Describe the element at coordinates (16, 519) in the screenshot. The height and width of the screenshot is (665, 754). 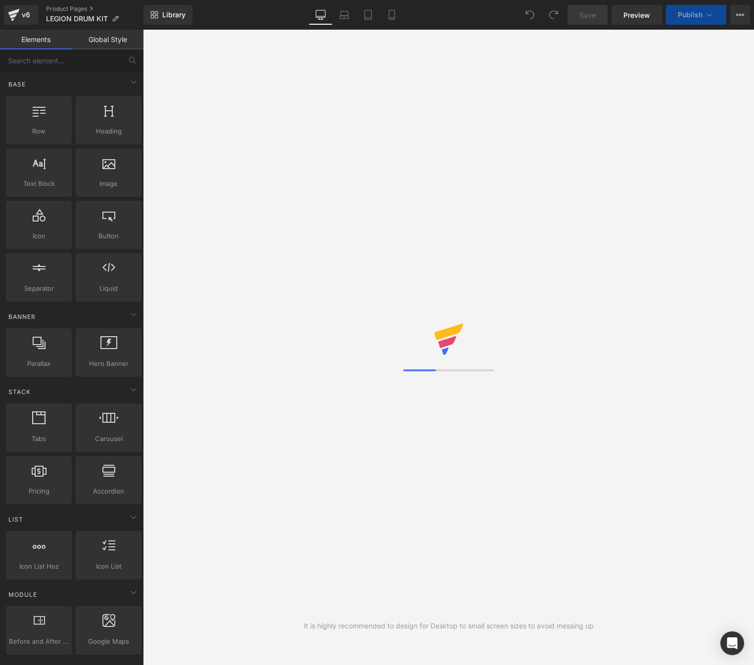
I see `span: List` at that location.